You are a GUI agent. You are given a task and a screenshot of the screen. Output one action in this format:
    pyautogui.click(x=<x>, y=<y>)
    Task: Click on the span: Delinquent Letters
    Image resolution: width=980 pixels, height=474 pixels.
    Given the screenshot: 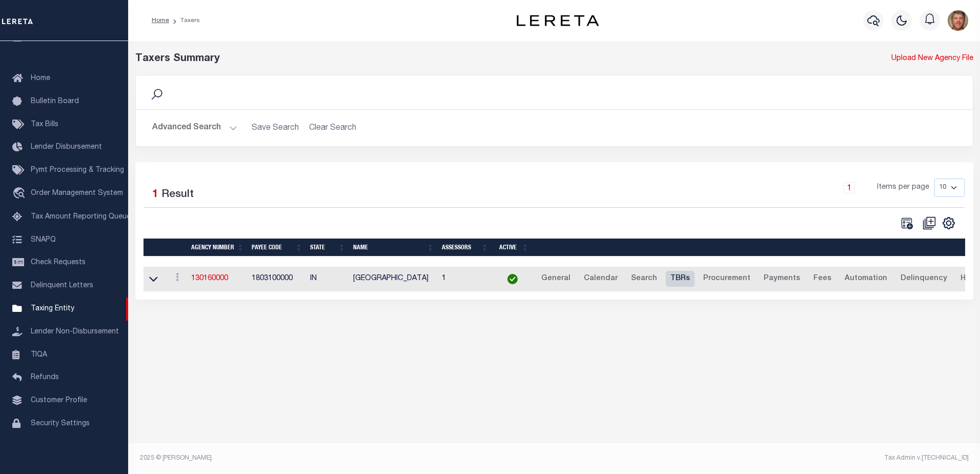 What is the action you would take?
    pyautogui.click(x=62, y=285)
    